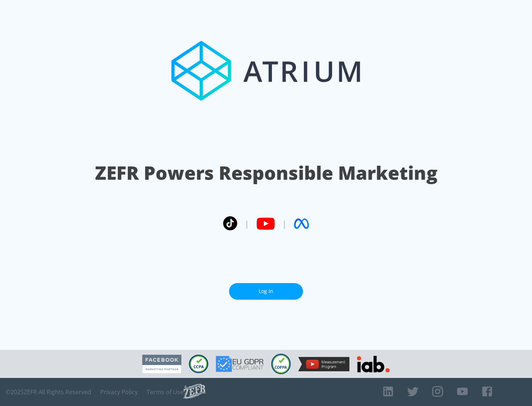  What do you see at coordinates (240, 364) in the screenshot?
I see `img: GDPR Compliant` at bounding box center [240, 364].